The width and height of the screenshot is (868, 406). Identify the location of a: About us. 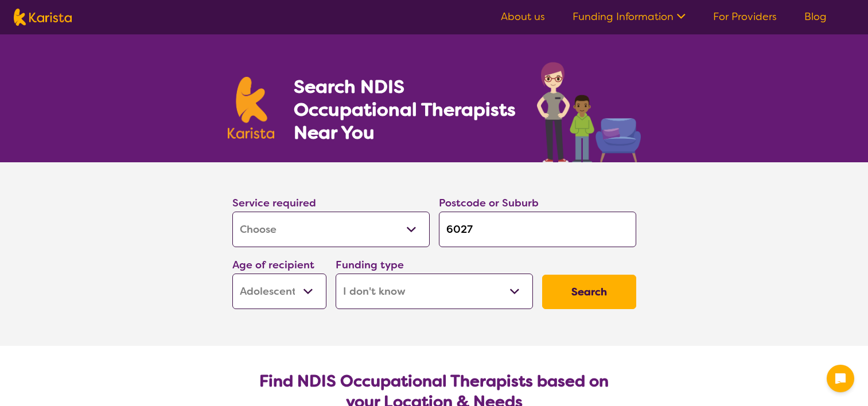
(522, 17).